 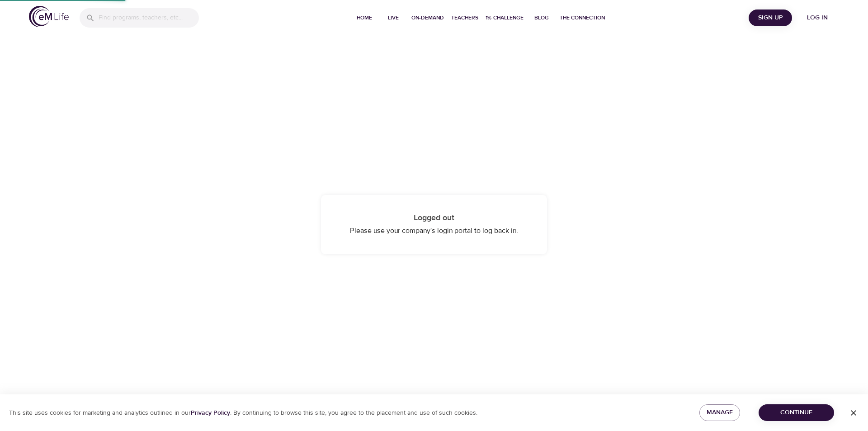 I want to click on span: Manage, so click(x=720, y=412).